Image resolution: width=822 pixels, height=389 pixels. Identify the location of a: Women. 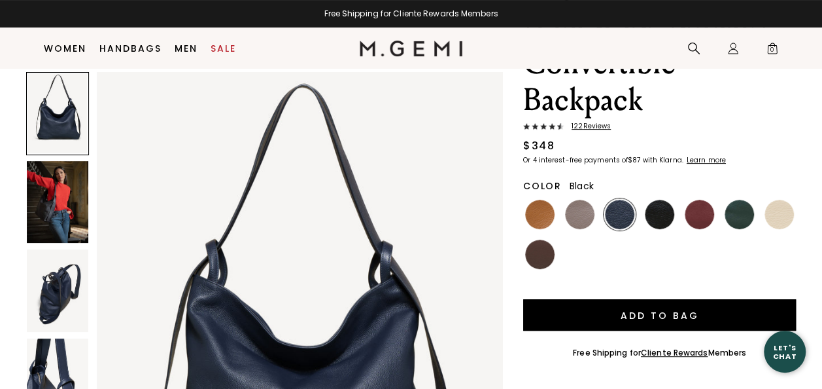
(65, 48).